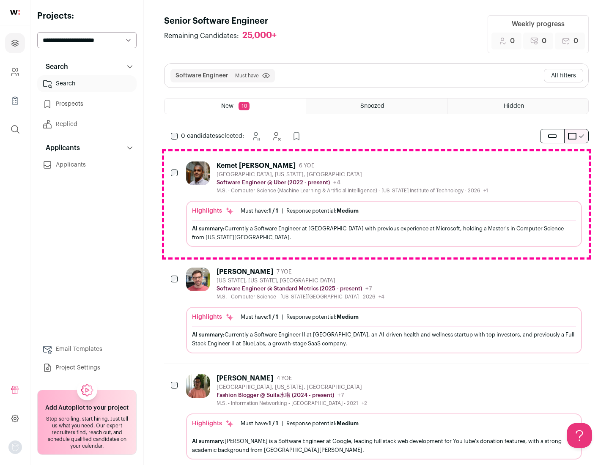  Describe the element at coordinates (201, 36) in the screenshot. I see `span: Remaining Candidates:` at that location.